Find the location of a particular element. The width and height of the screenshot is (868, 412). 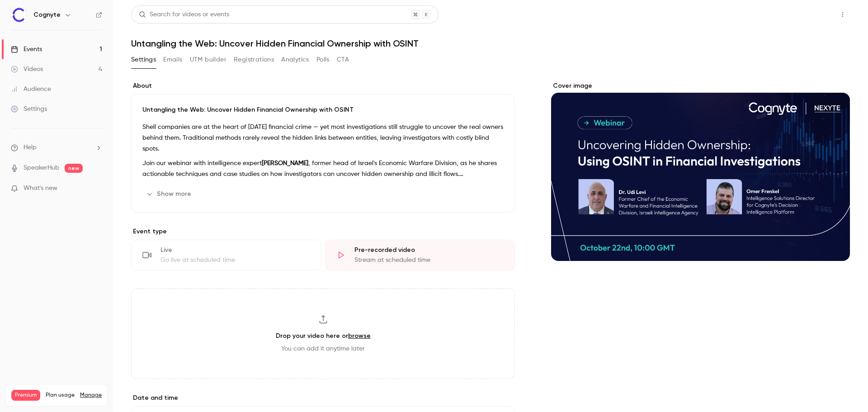

section: Cover image is located at coordinates (700, 171).